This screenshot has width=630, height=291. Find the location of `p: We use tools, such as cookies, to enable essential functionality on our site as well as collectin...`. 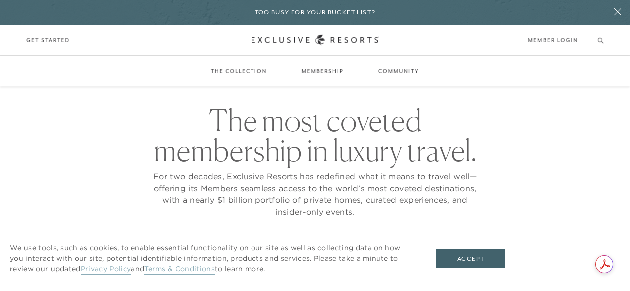

p: We use tools, such as cookies, to enable essential functionality on our site as well as collectin... is located at coordinates (213, 258).